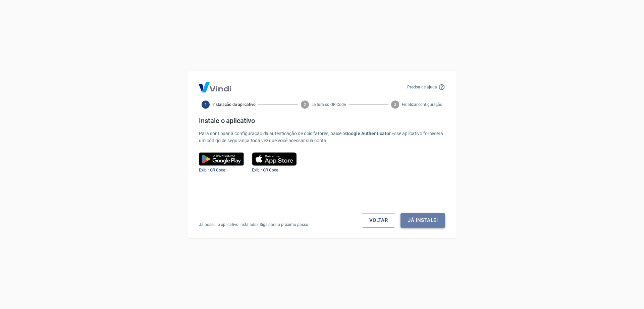  Describe the element at coordinates (423, 220) in the screenshot. I see `button: Já instalei` at that location.